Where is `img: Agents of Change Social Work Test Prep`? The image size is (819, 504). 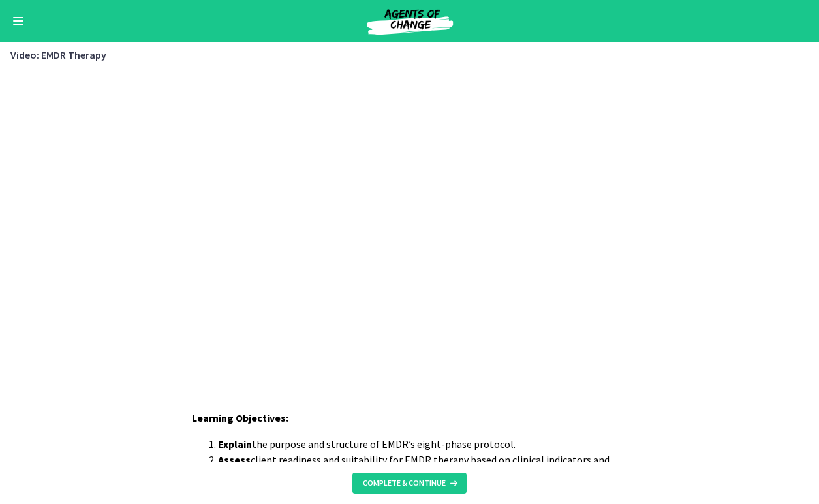 img: Agents of Change Social Work Test Prep is located at coordinates (410, 21).